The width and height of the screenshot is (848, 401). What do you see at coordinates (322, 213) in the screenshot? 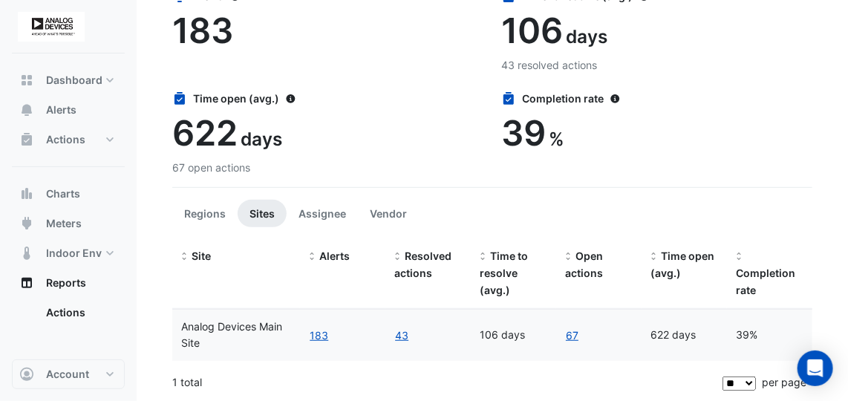
I see `button: Assignee` at bounding box center [322, 213].